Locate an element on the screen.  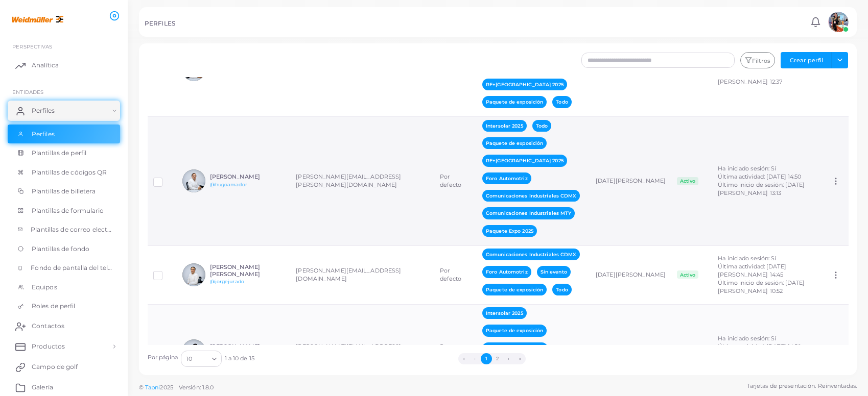
font: Campo de golf is located at coordinates (55, 366).